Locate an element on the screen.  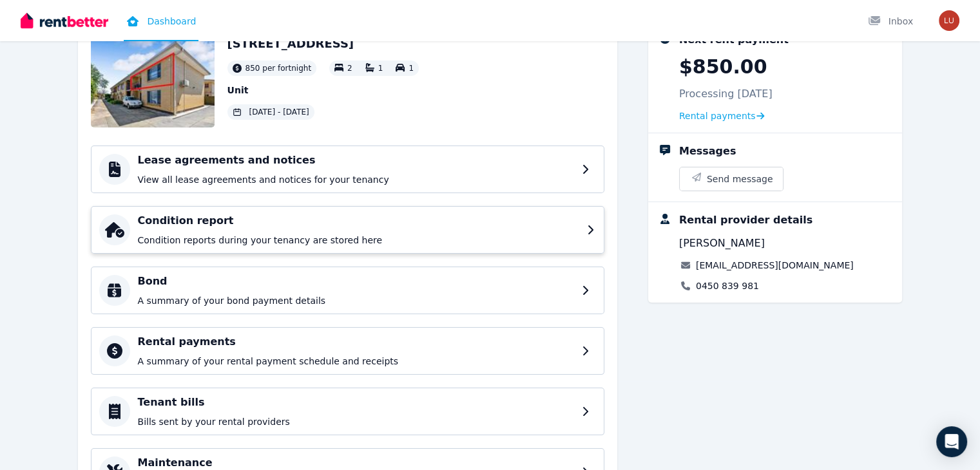
div: Rental provider details is located at coordinates (746, 220).